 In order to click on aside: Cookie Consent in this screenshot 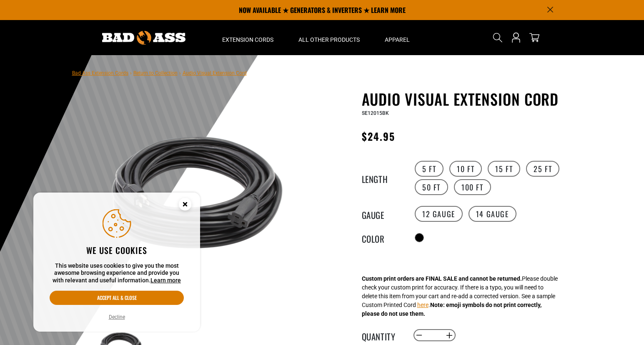, I will do `click(117, 262)`.